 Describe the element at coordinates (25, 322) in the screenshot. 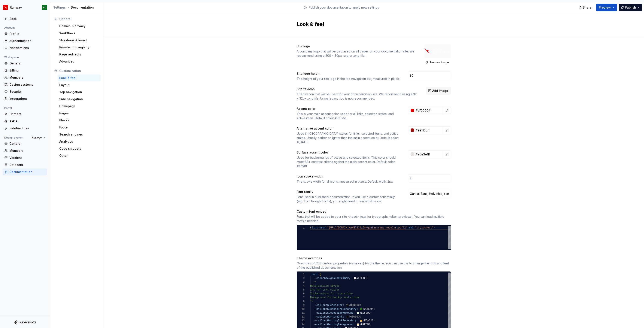

I see `a: Supernova Logo` at that location.